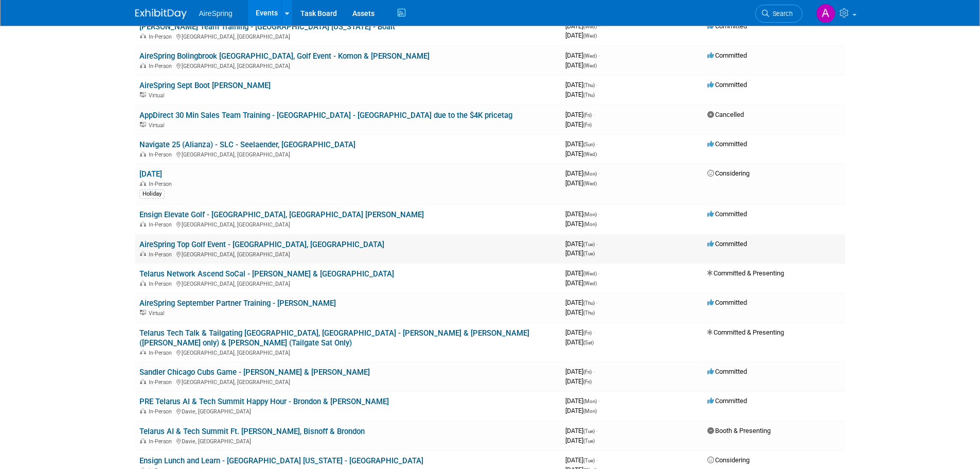 The width and height of the screenshot is (980, 469). What do you see at coordinates (161, 14) in the screenshot?
I see `img: ExhibitDay` at bounding box center [161, 14].